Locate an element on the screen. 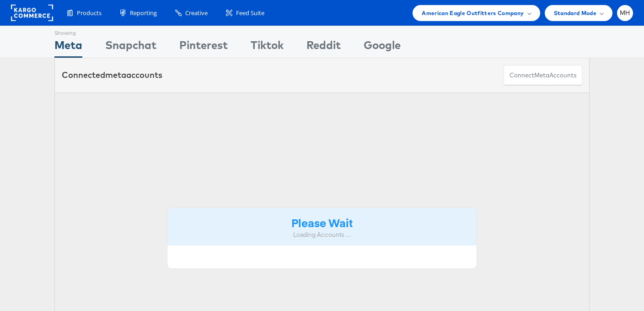 Image resolution: width=644 pixels, height=311 pixels. span: MH is located at coordinates (625, 13).